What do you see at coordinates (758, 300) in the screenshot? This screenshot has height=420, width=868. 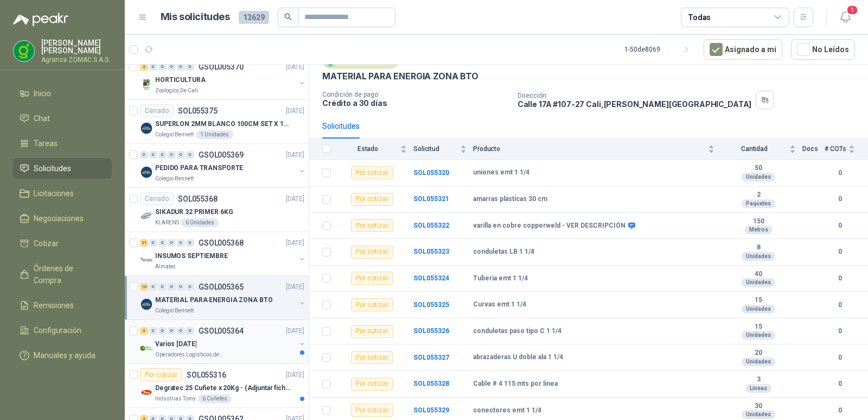 I see `b: 15` at bounding box center [758, 300].